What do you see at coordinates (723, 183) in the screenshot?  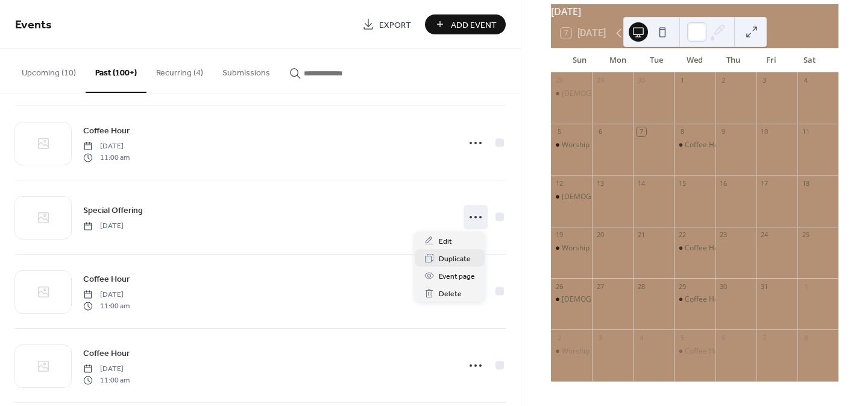 I see `div: 16` at bounding box center [723, 183].